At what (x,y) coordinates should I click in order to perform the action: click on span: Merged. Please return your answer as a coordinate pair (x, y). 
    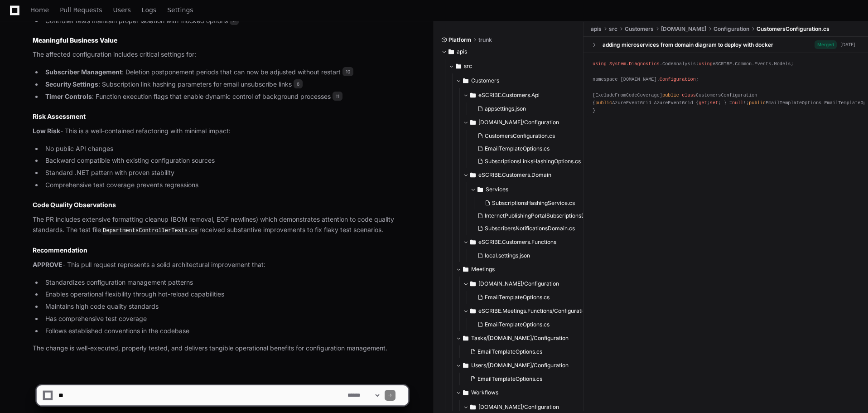
    Looking at the image, I should click on (825, 45).